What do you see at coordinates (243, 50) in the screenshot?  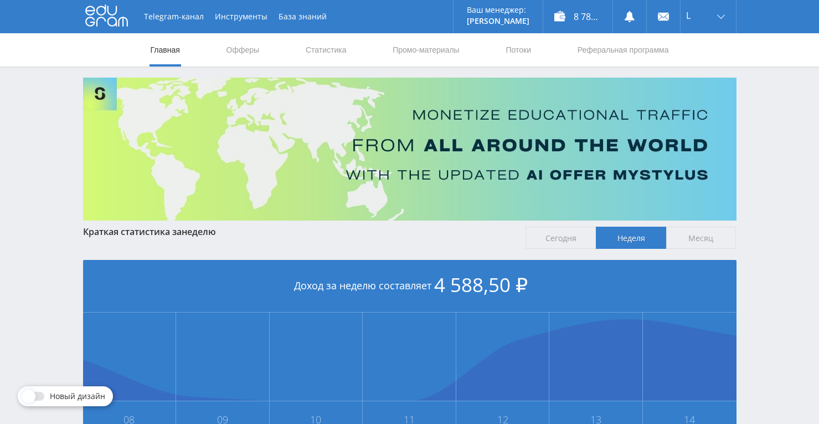 I see `a: Офферы` at bounding box center [243, 50].